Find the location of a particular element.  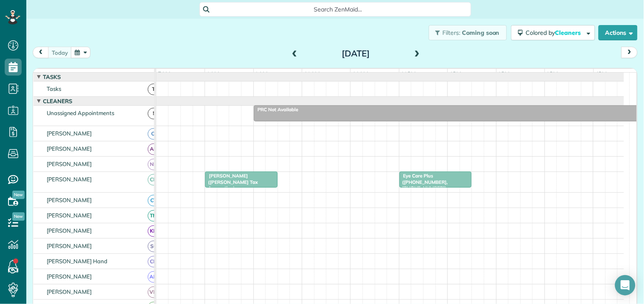

span: 11am is located at coordinates (360, 74).